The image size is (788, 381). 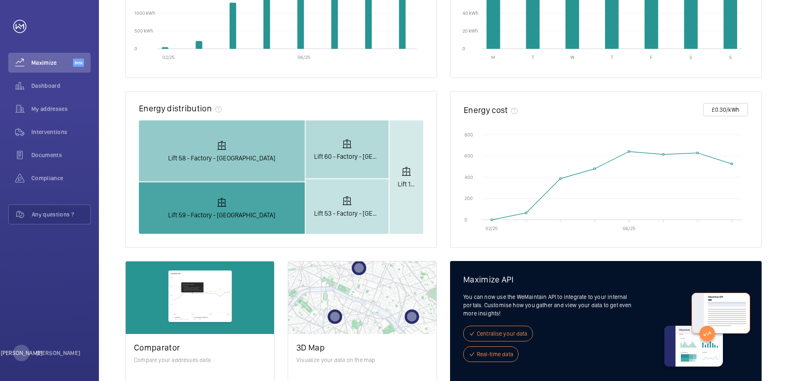 What do you see at coordinates (200, 360) in the screenshot?
I see `p: Compare your addresses data` at bounding box center [200, 360].